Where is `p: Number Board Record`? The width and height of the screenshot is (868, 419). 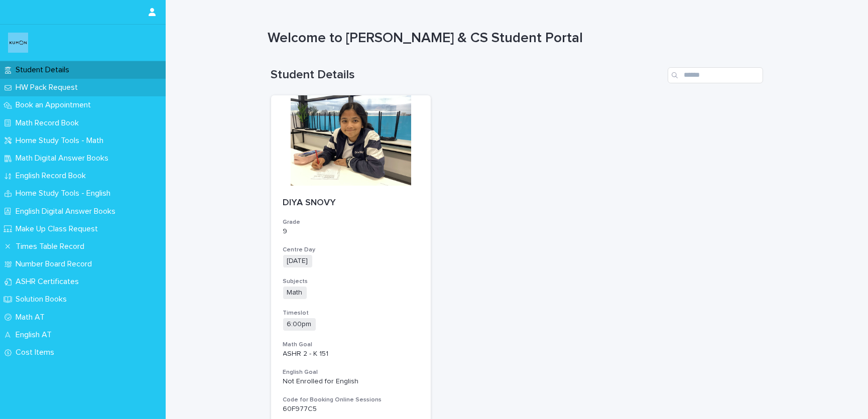
p: Number Board Record is located at coordinates (56, 264).